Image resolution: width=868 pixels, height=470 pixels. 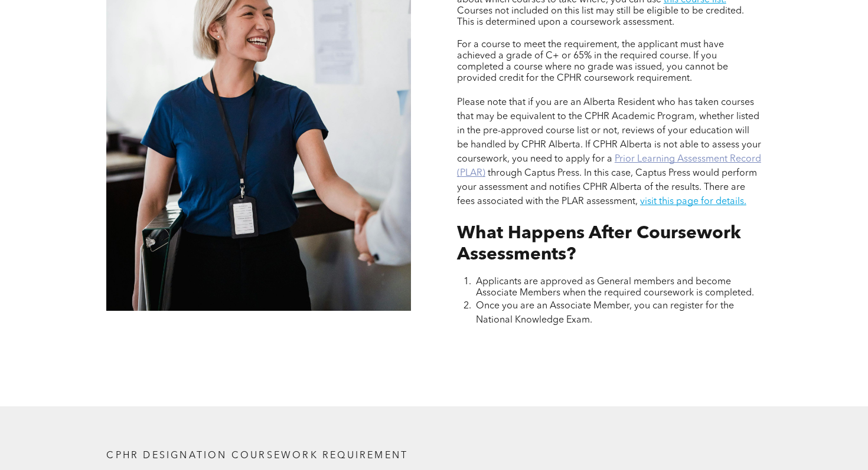 I want to click on span: What Happens After Coursework Assessments?, so click(x=599, y=244).